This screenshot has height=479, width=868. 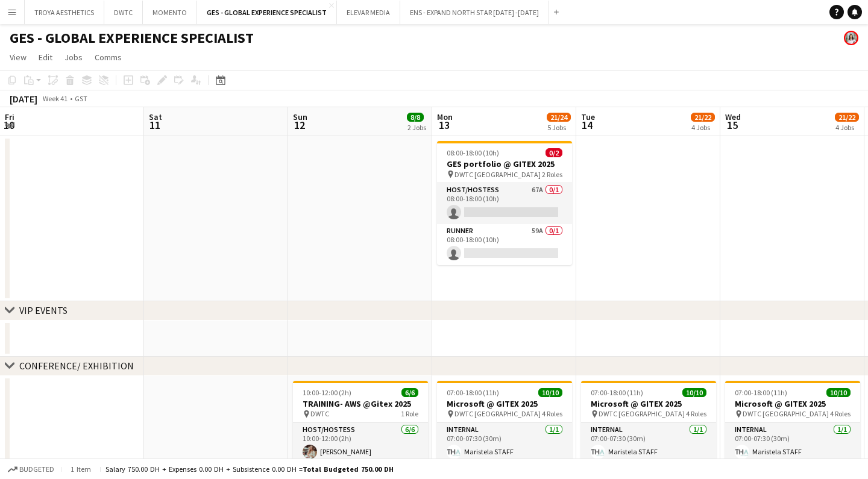 I want to click on button: DWTC, so click(x=123, y=12).